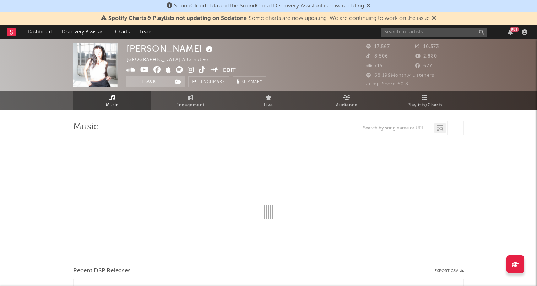 This screenshot has width=537, height=286. What do you see at coordinates (427, 47) in the screenshot?
I see `span: 10,573` at bounding box center [427, 47].